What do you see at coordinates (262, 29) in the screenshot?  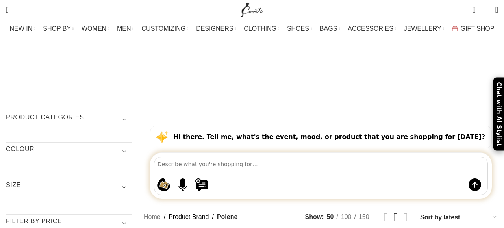 I see `a: CLOTHING` at bounding box center [262, 29].